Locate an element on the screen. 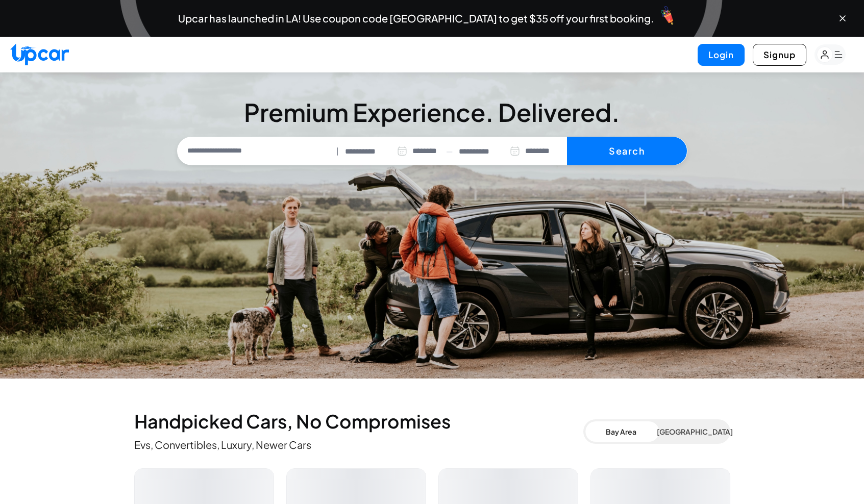 The height and width of the screenshot is (504, 864). button: Login is located at coordinates (721, 55).